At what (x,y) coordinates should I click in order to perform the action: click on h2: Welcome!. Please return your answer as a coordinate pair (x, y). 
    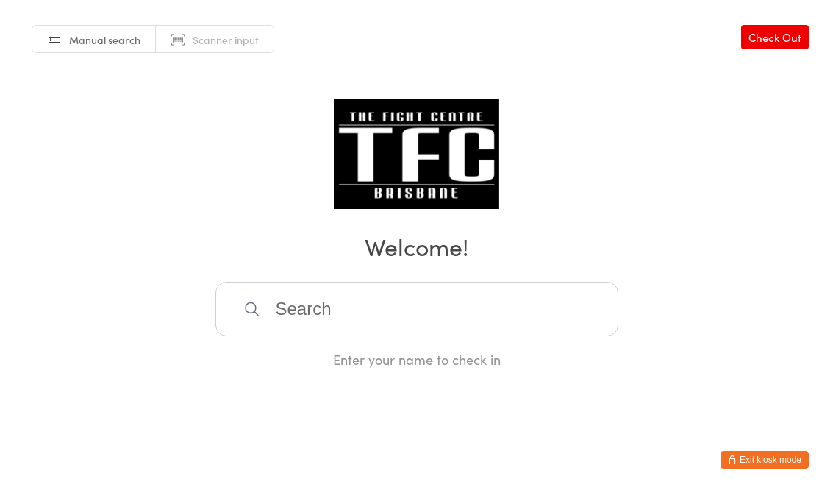
    Looking at the image, I should click on (416, 246).